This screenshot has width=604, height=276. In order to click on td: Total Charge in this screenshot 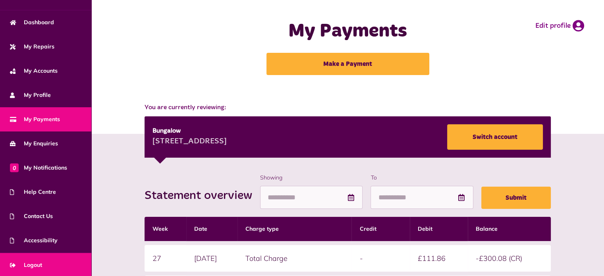, I will do `click(294, 258)`.